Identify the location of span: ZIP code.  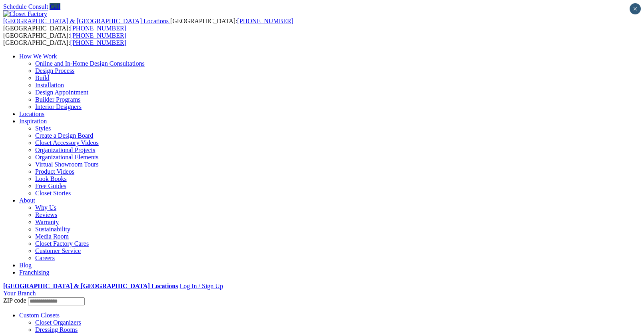
(15, 300).